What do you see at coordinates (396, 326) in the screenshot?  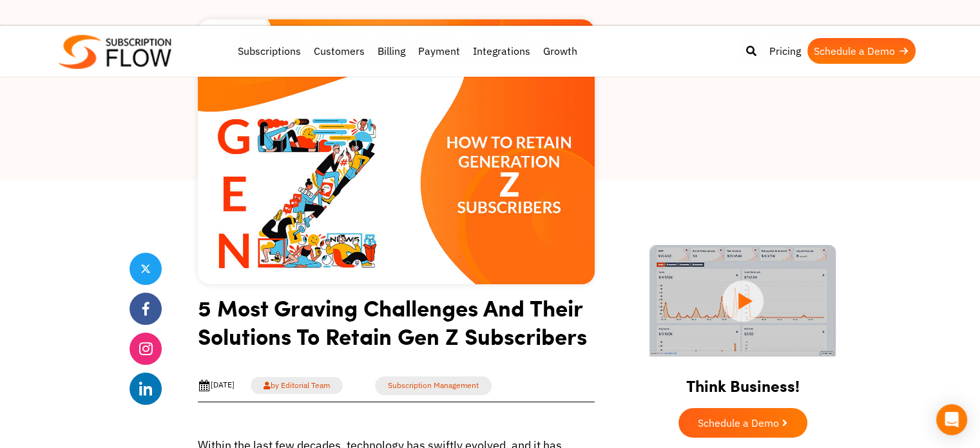 I see `h1: 5 Most Graving Challenges And Their Solutions To Retain Gen Z Subscribers` at bounding box center [396, 326].